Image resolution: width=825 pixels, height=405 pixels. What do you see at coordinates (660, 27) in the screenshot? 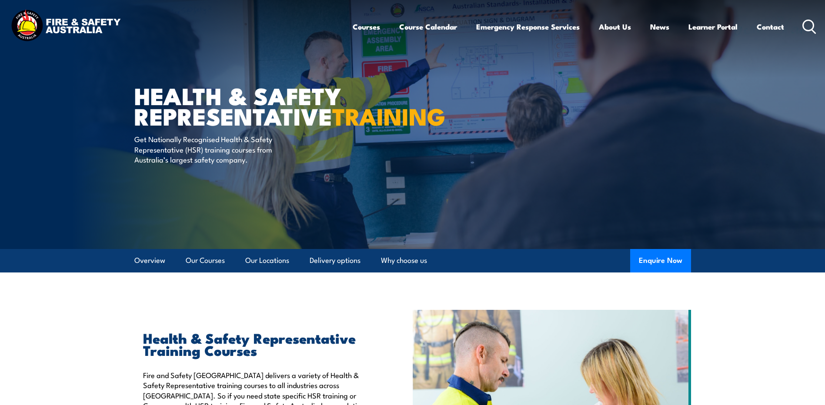
I see `a: News` at bounding box center [660, 27].